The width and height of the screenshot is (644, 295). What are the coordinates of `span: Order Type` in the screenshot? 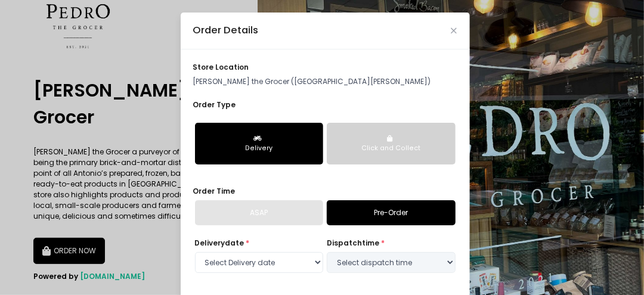 It's located at (214, 104).